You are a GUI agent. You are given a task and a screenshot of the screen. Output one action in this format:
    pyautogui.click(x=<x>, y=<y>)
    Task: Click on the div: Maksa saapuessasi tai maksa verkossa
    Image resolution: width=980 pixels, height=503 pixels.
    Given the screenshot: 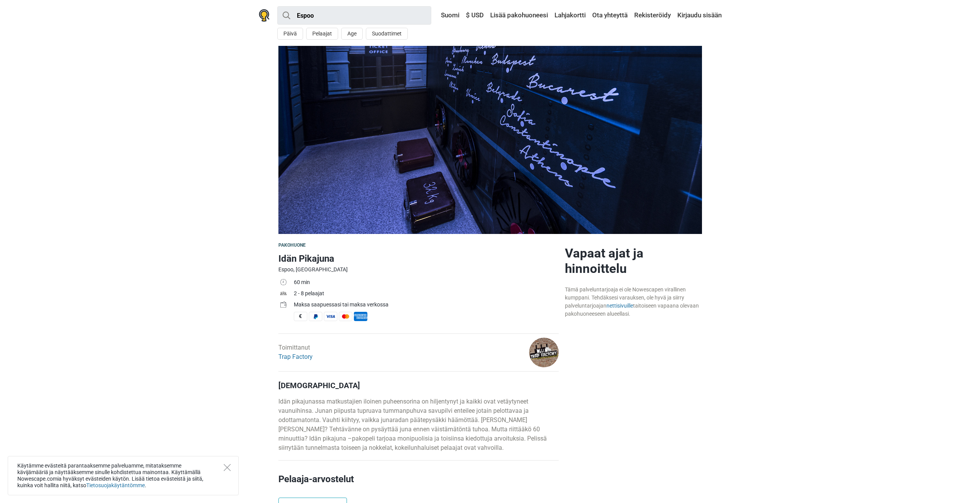 What is the action you would take?
    pyautogui.click(x=427, y=304)
    